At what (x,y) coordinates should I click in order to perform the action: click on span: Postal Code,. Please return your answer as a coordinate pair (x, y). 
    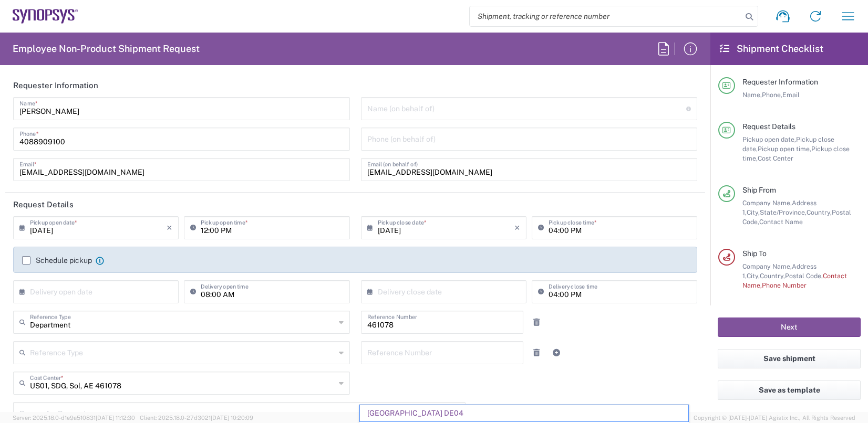
    Looking at the image, I should click on (804, 275).